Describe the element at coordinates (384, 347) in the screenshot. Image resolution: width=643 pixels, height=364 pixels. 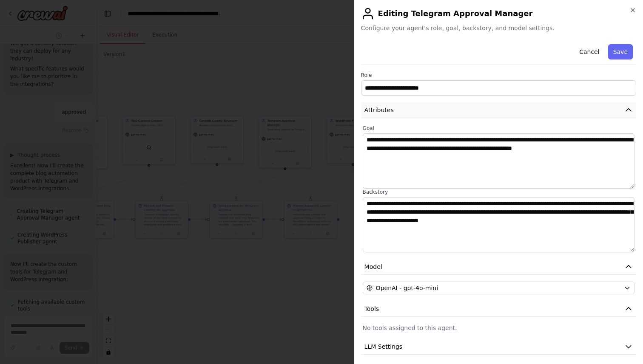
I see `span: LLM Settings` at that location.